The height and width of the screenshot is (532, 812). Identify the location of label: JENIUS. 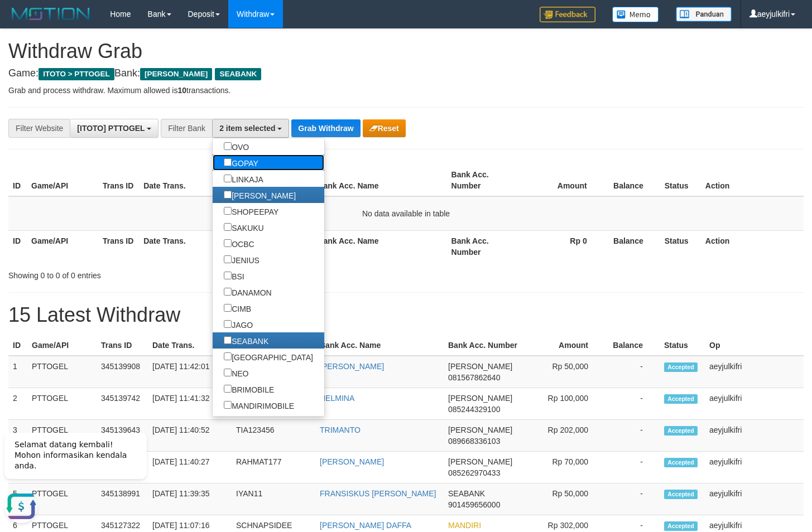
(242, 259).